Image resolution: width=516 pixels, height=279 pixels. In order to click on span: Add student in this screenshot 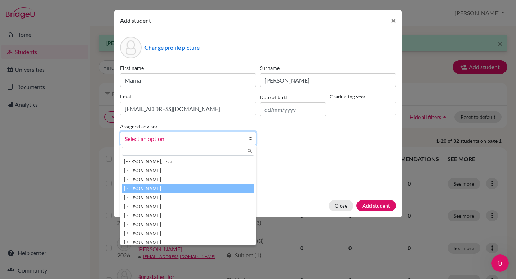, I will do `click(135, 20)`.